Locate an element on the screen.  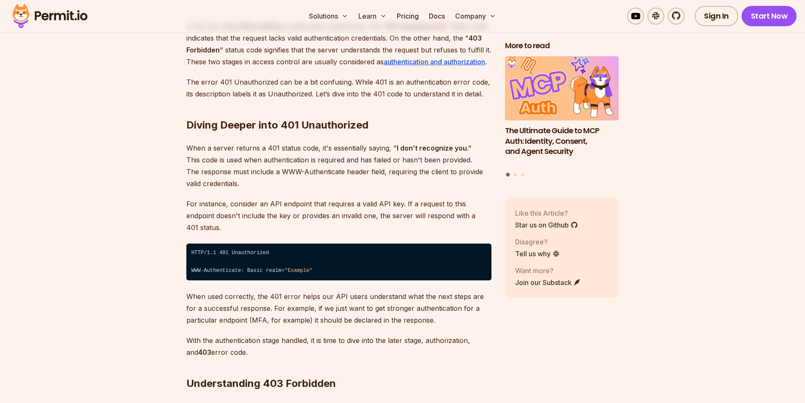
button: Go to slide 3 is located at coordinates (523, 174).